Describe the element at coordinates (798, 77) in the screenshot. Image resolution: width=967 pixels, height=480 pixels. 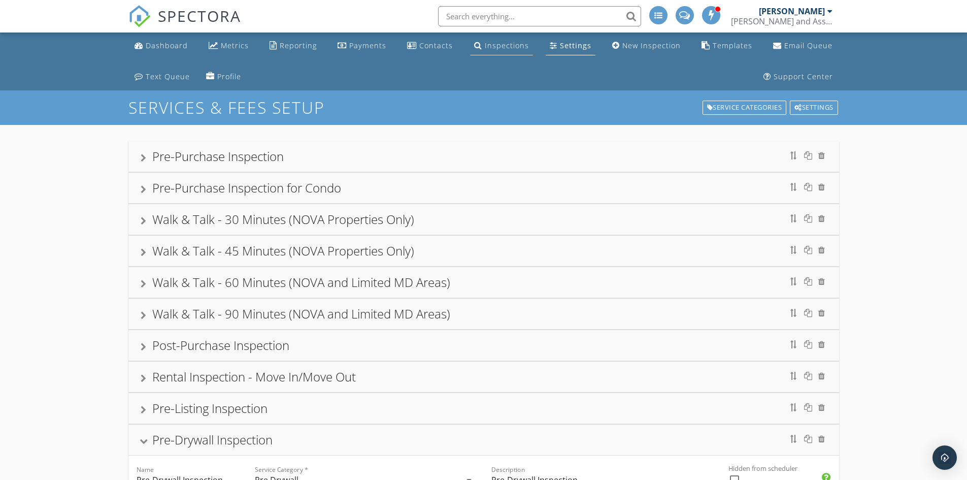
I see `a: Support Center` at that location.